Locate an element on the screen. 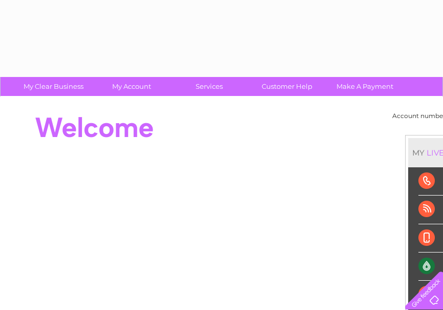 Image resolution: width=443 pixels, height=310 pixels. a: Make A Payment is located at coordinates (365, 86).